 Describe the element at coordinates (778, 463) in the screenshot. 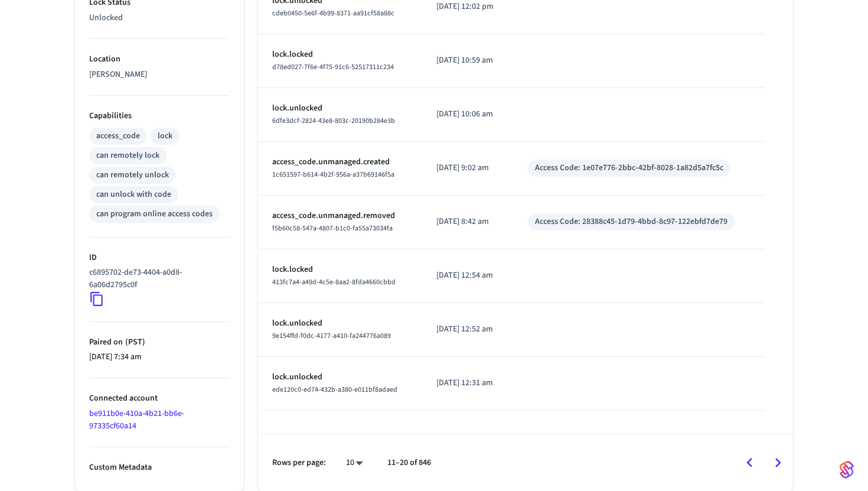

I see `button: Go to next page` at that location.